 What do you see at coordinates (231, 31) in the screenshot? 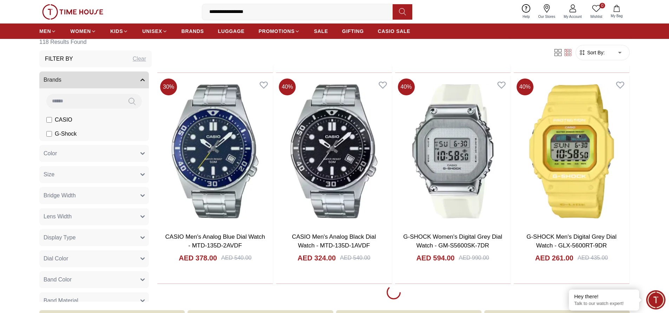
I see `a: LUGGAGE` at bounding box center [231, 31].